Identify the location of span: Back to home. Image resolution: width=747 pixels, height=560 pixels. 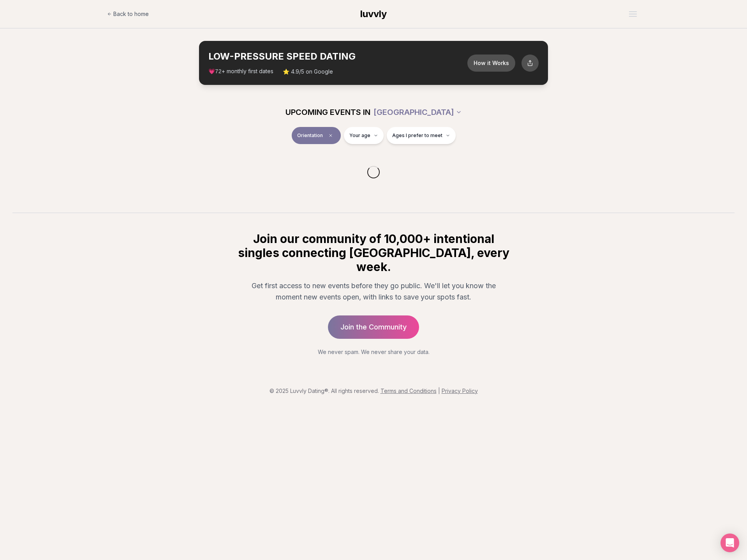
(131, 14).